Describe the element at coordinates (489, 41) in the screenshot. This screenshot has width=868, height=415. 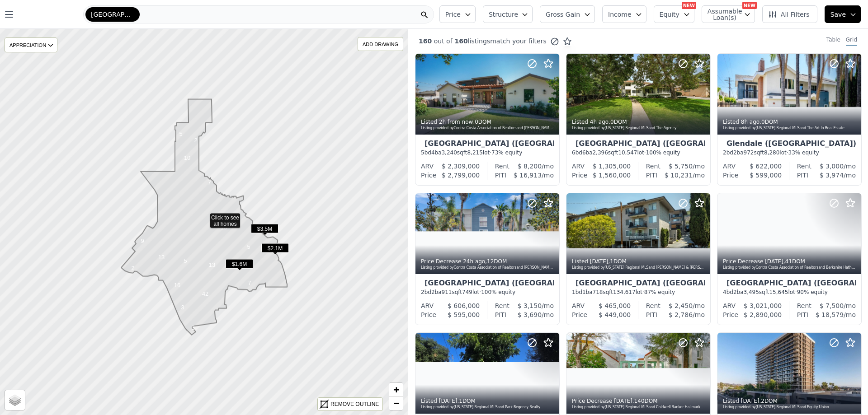
I see `div: out of listings` at that location.